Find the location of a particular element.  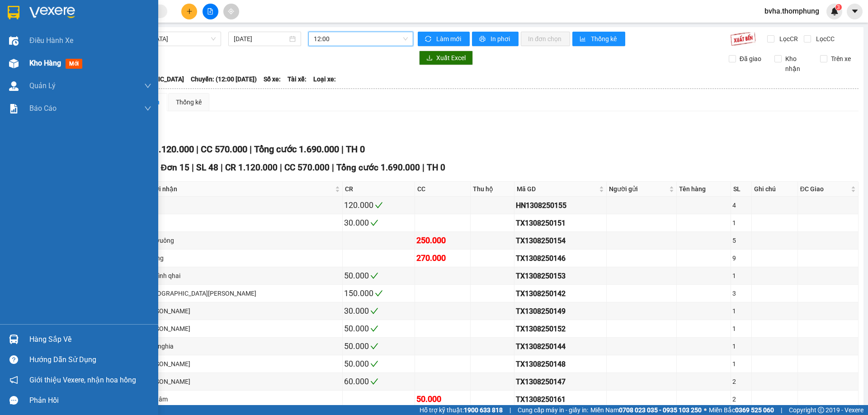

span: Loại xe: is located at coordinates (324, 79).